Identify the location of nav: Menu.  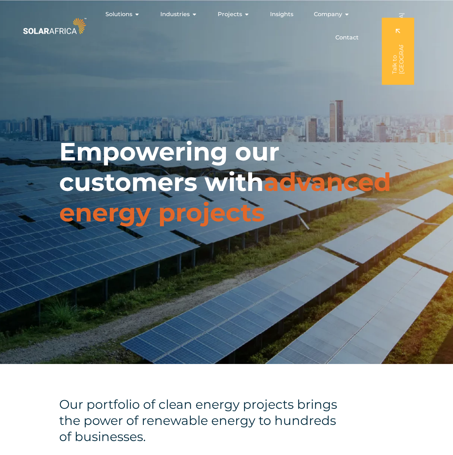
(226, 26).